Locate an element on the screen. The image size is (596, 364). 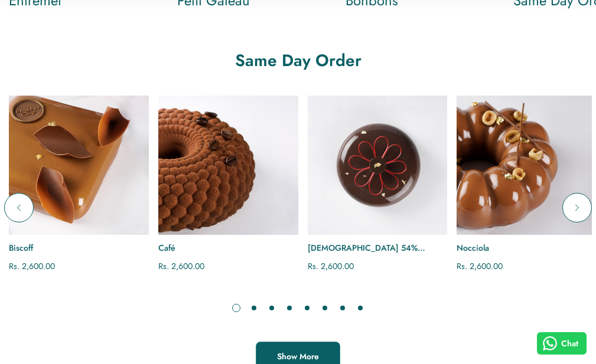
a: Columbian 54% Crunchy is located at coordinates (378, 165).